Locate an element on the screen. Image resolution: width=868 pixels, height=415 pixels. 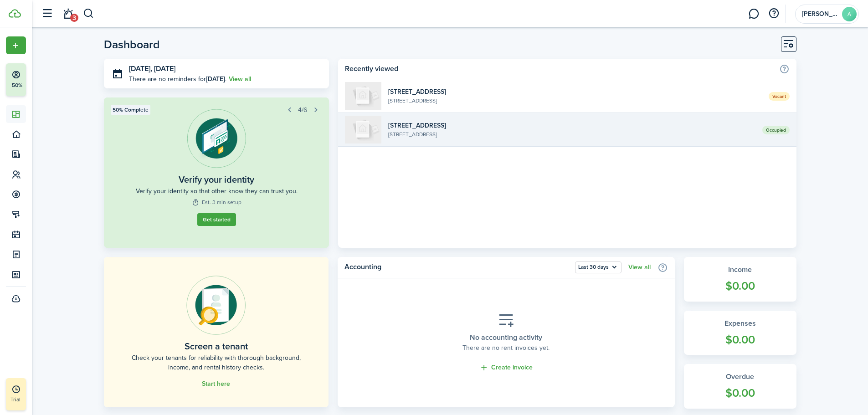
span: 50% Complete is located at coordinates (130, 110).